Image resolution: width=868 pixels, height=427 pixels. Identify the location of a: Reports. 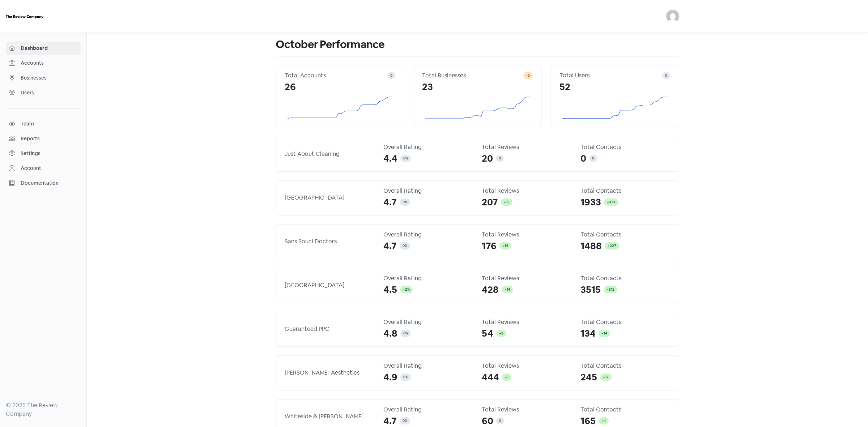
(43, 138).